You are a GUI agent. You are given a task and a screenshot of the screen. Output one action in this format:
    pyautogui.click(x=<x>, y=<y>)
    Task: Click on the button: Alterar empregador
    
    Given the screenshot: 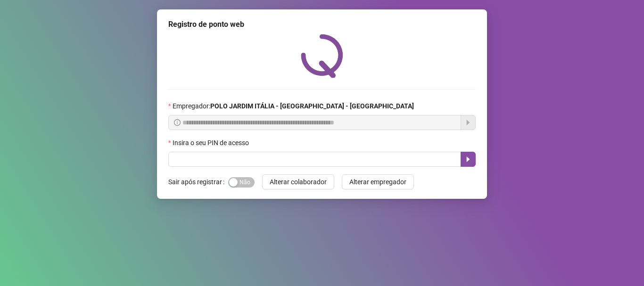 What is the action you would take?
    pyautogui.click(x=378, y=182)
    